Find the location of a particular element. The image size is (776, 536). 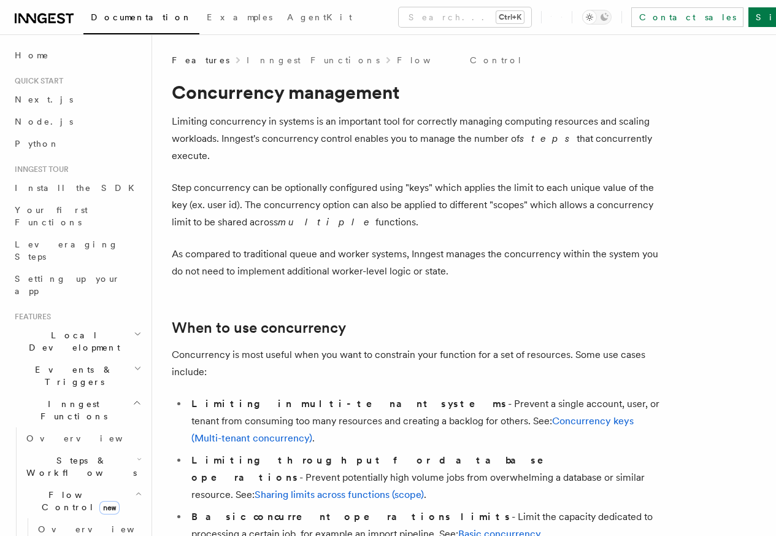

li: - Prevent a single account, user, or tenant from consuming too many resources and creating a back... is located at coordinates (425, 421).